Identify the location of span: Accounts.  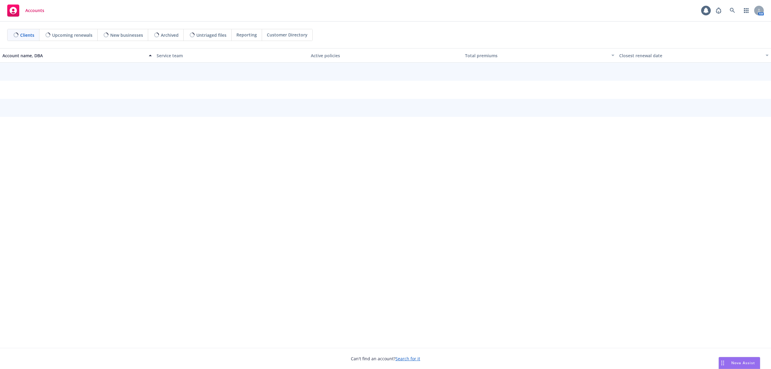
(35, 11).